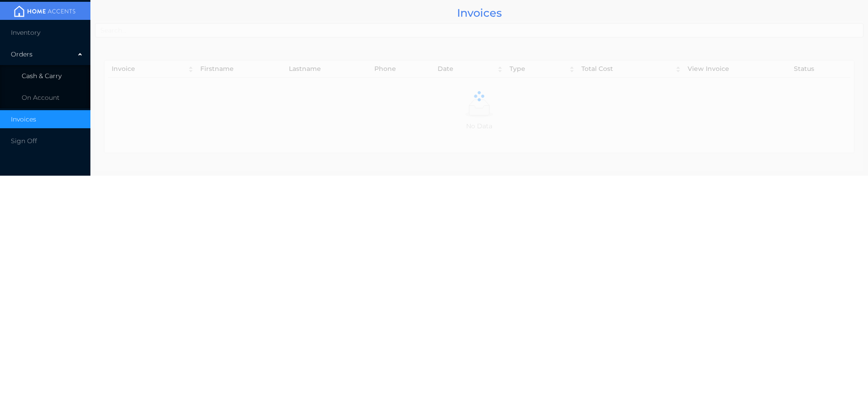 This screenshot has width=868, height=415. What do you see at coordinates (23, 119) in the screenshot?
I see `span: Invoices` at bounding box center [23, 119].